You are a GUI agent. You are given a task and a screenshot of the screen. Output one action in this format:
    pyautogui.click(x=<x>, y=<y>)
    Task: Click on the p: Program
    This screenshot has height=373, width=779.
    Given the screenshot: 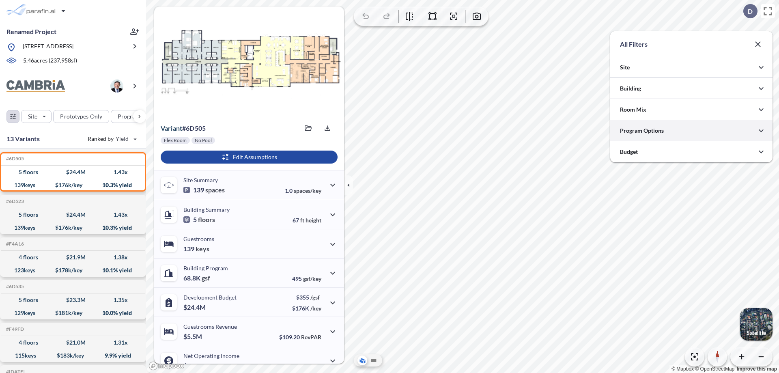 What is the action you would take?
    pyautogui.click(x=129, y=116)
    